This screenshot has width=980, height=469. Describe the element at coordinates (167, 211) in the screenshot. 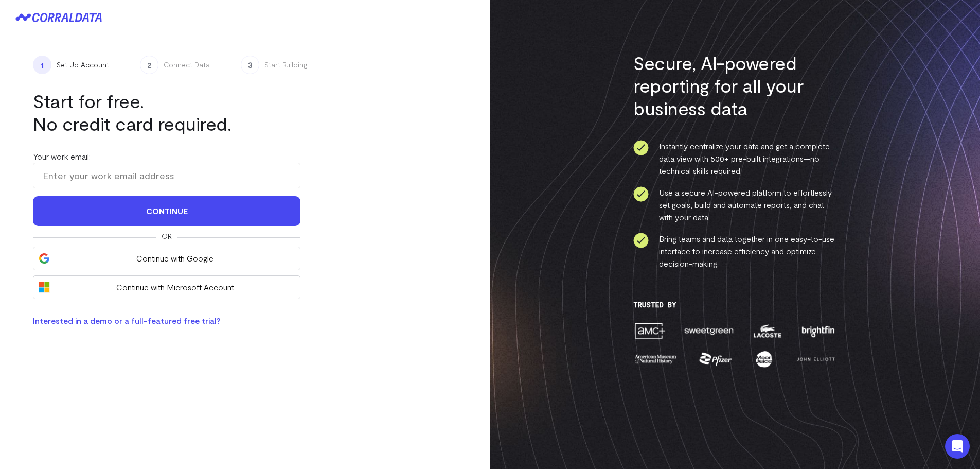

I see `button: Continue` at that location.